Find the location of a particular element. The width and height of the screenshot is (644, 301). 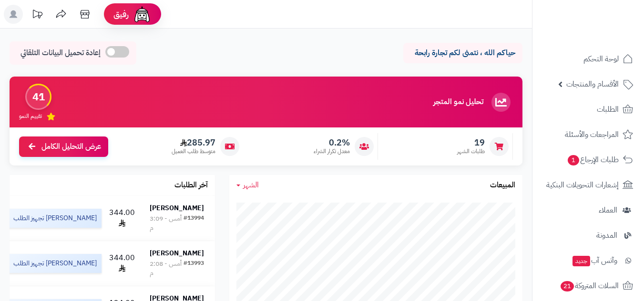

a: عرض التحليل الكامل is located at coordinates (64, 147).